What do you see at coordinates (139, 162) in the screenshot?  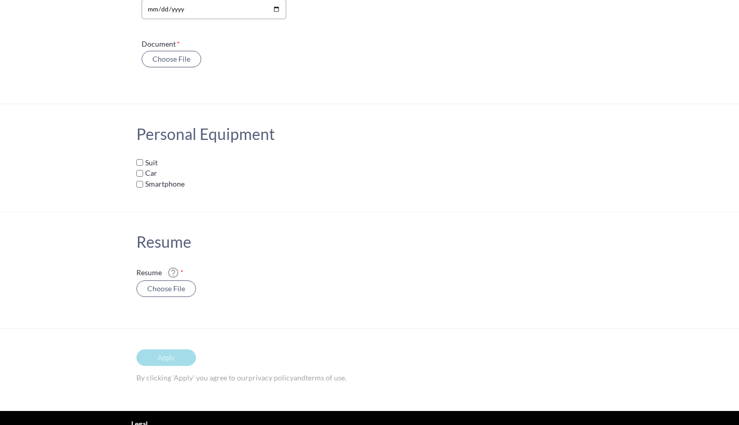 I see `input: Suit` at bounding box center [139, 162].